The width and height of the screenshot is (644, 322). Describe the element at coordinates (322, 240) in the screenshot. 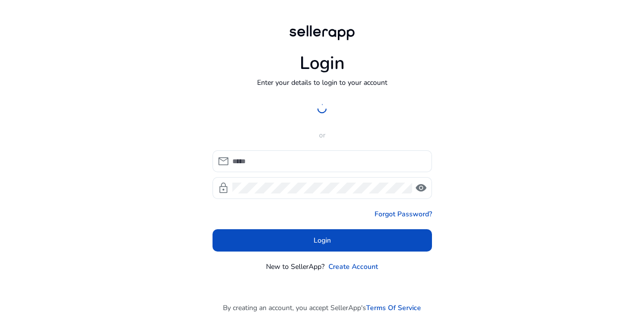

I see `button: Login` at that location.